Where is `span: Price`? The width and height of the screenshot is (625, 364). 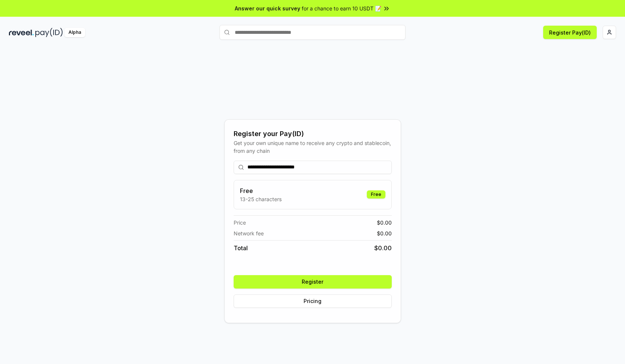
span: Price is located at coordinates (240, 222).